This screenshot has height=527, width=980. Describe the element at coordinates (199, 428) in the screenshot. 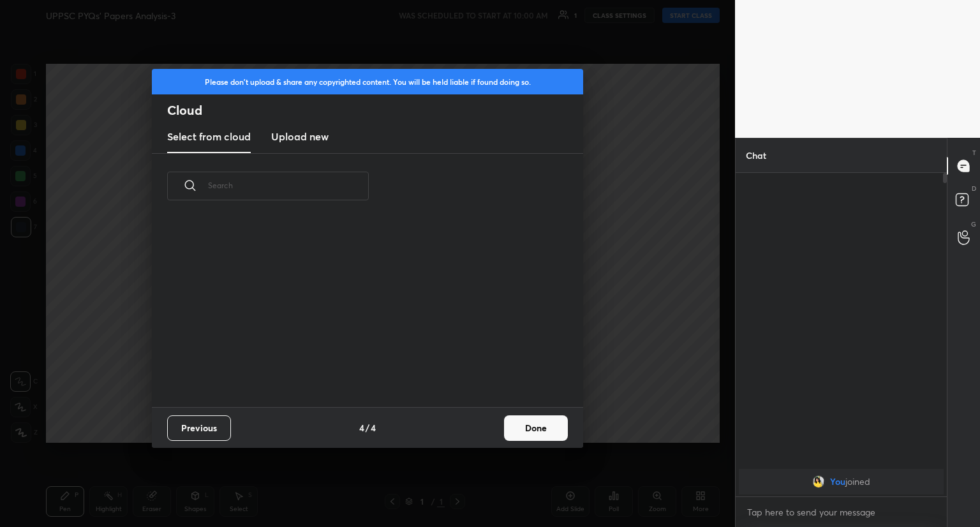

I see `button: Previous` at that location.